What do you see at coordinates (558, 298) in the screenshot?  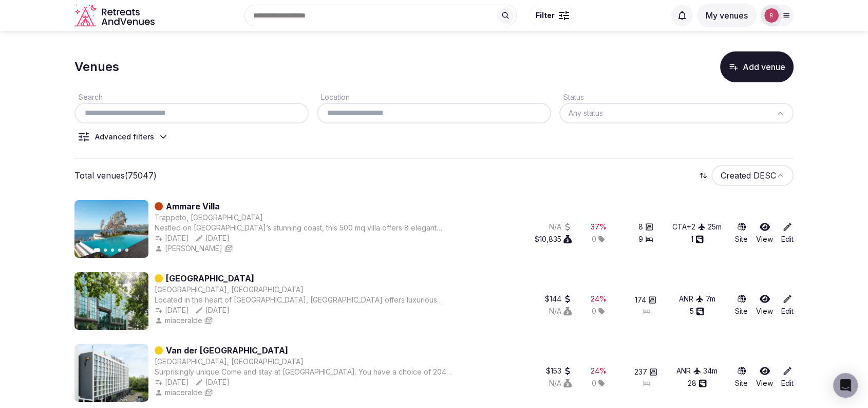 I see `button: $144` at bounding box center [558, 298].